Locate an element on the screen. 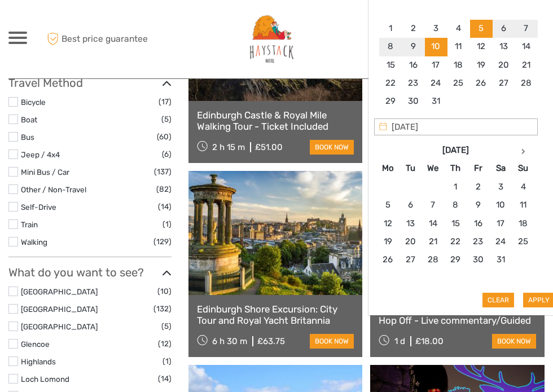 The height and width of the screenshot is (392, 553). a: Self-Drive is located at coordinates (38, 207).